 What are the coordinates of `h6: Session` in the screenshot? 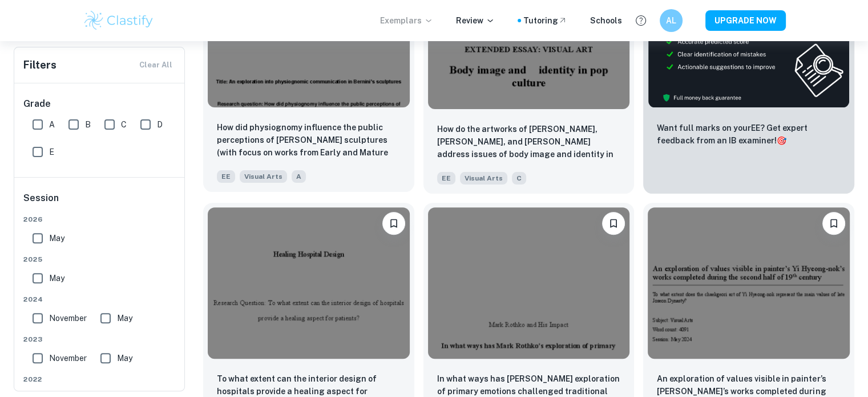 It's located at (100, 203).